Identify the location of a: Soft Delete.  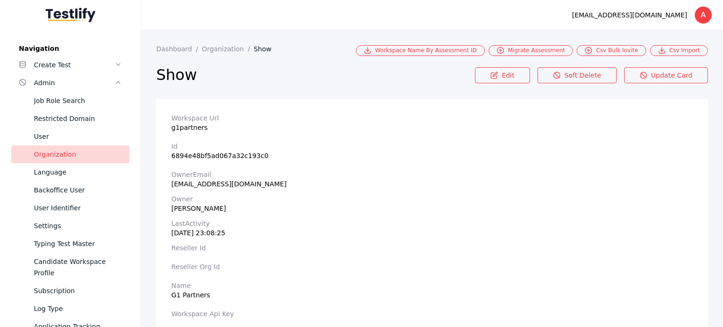
(577, 75).